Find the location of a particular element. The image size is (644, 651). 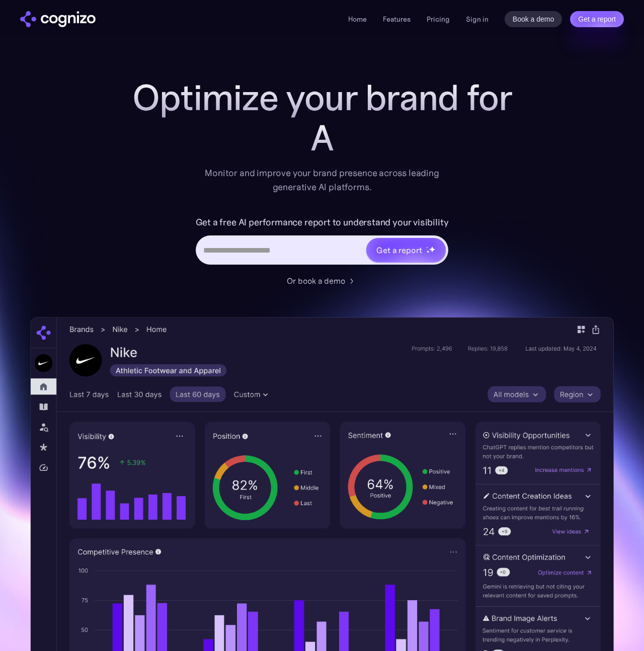

a: Get a reportstarstarstar is located at coordinates (406, 250).